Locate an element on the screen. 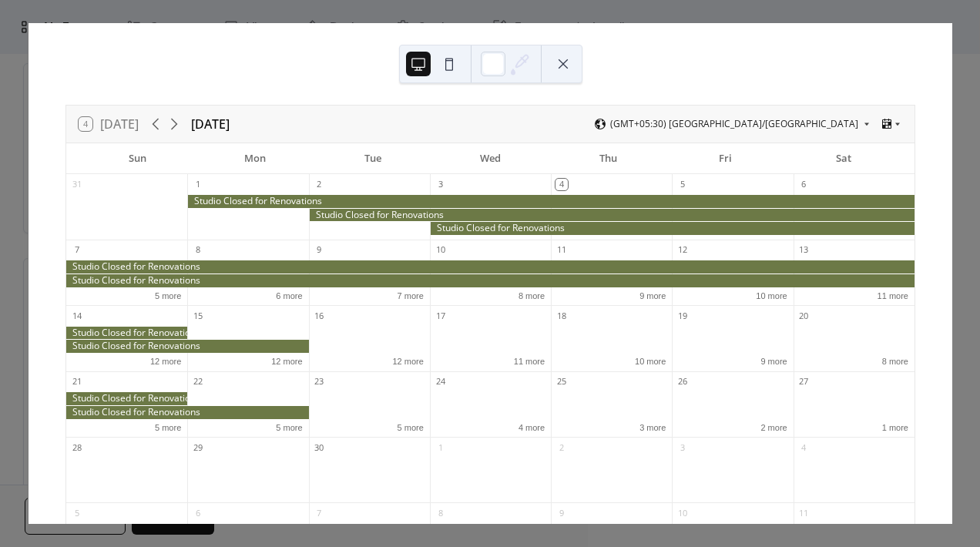  button: 6 more is located at coordinates (289, 295).